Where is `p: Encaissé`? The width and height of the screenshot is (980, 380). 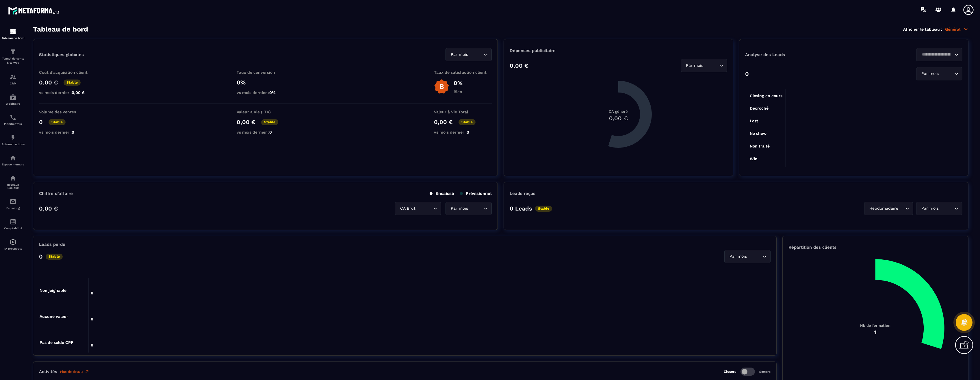
p: Encaissé is located at coordinates (441, 193).